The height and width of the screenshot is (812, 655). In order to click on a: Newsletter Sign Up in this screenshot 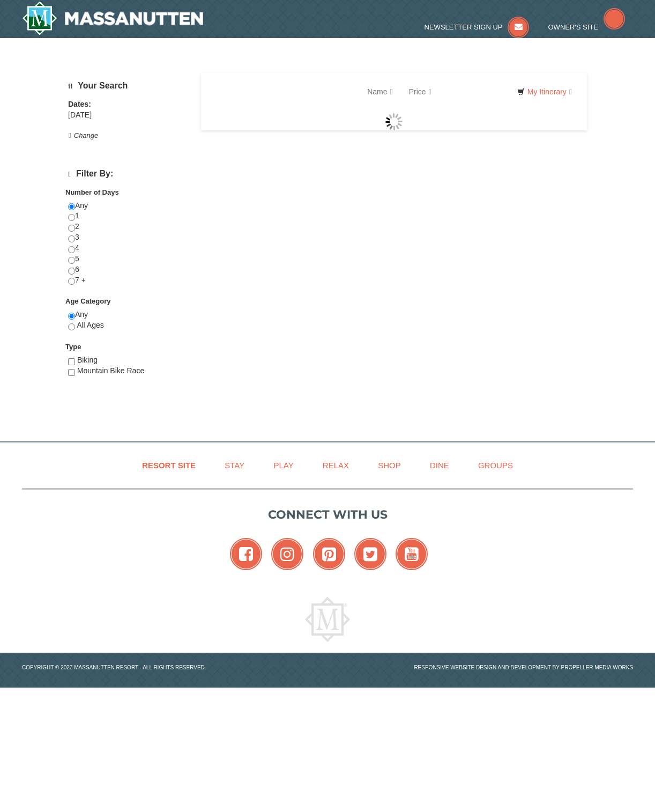, I will do `click(477, 27)`.